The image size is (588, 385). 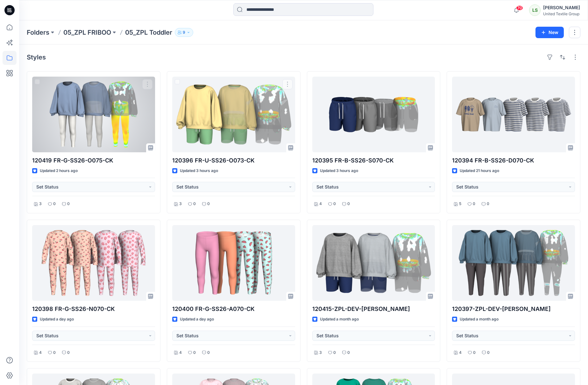 I want to click on a: 120400 FR-G-SS26-A070-CK, so click(x=234, y=263).